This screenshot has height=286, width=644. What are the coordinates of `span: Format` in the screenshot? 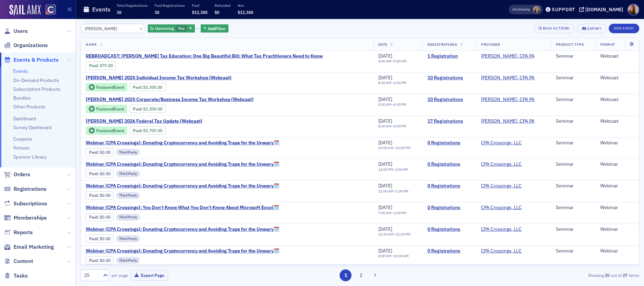 It's located at (607, 44).